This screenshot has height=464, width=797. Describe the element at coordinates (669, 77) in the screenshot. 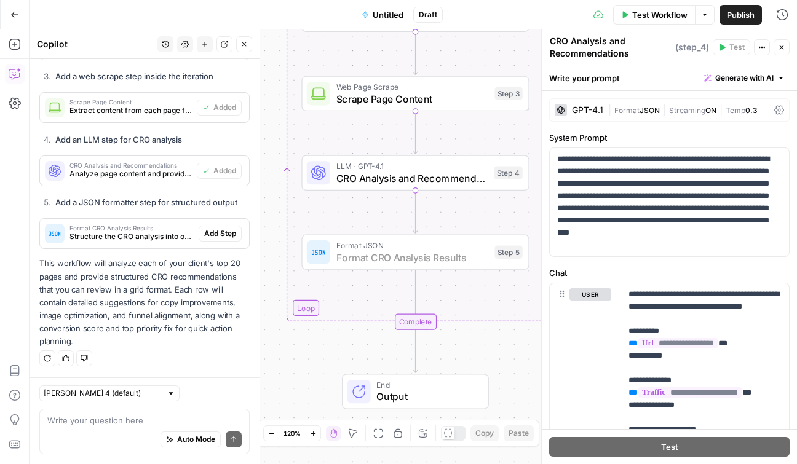

I see `div: Write your prompt` at that location.